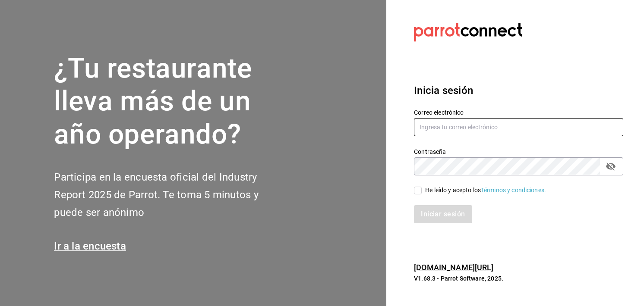 This screenshot has width=644, height=306. Describe the element at coordinates (90, 246) in the screenshot. I see `a: Ir a la encuesta` at that location.